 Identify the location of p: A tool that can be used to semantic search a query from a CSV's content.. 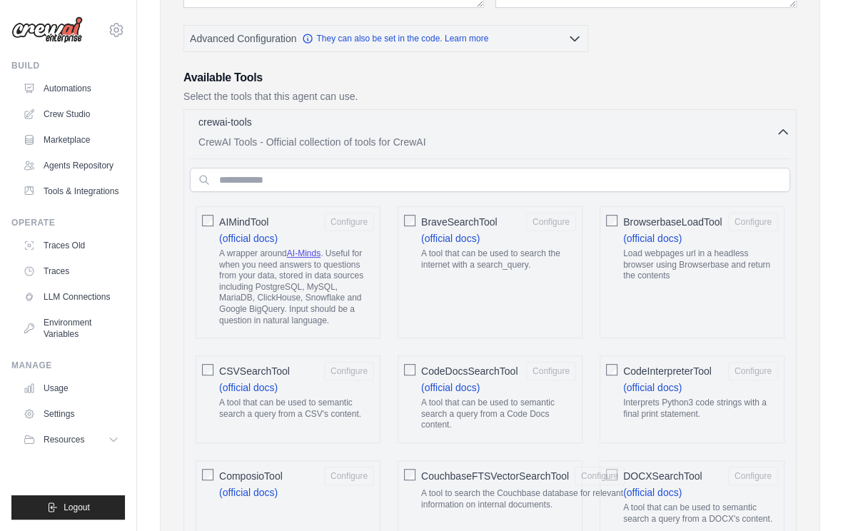
(296, 408).